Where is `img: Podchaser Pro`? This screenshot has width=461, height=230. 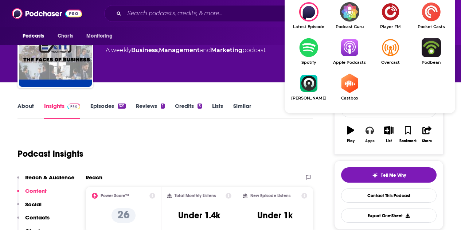
img: Podchaser Pro is located at coordinates (74, 106).